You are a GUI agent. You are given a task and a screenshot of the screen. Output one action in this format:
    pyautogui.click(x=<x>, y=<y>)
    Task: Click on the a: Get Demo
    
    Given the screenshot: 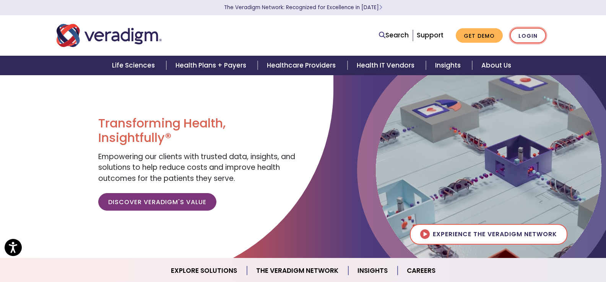 What is the action you would take?
    pyautogui.click(x=479, y=36)
    